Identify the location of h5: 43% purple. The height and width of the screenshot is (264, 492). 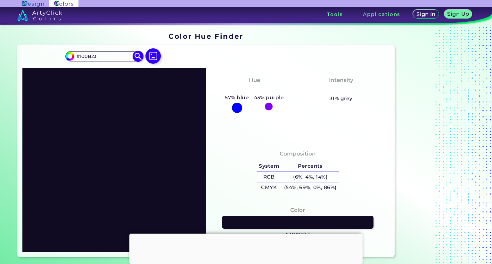
(269, 98).